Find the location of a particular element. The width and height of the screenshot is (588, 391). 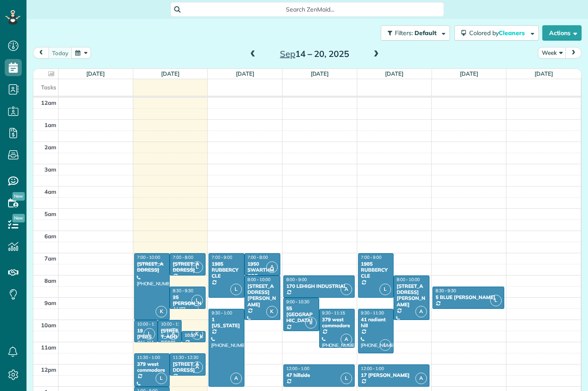

a: Filters: Default is located at coordinates (413, 33).